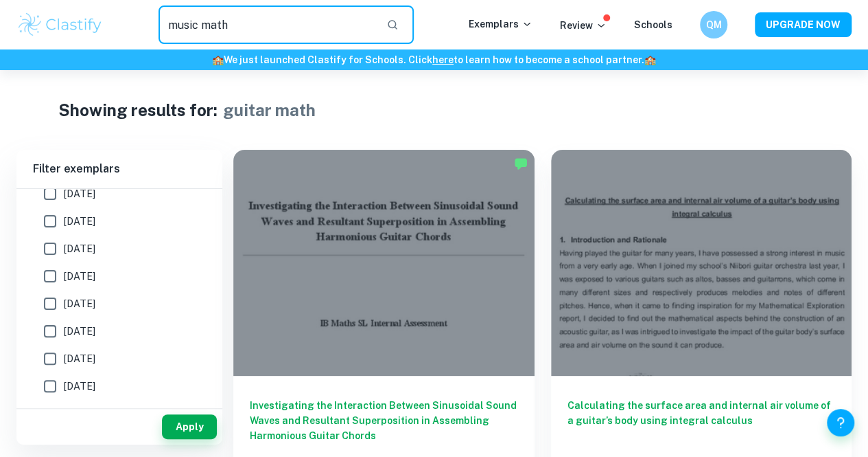 The height and width of the screenshot is (457, 868). I want to click on input: Search for any exemplars..., so click(267, 25).